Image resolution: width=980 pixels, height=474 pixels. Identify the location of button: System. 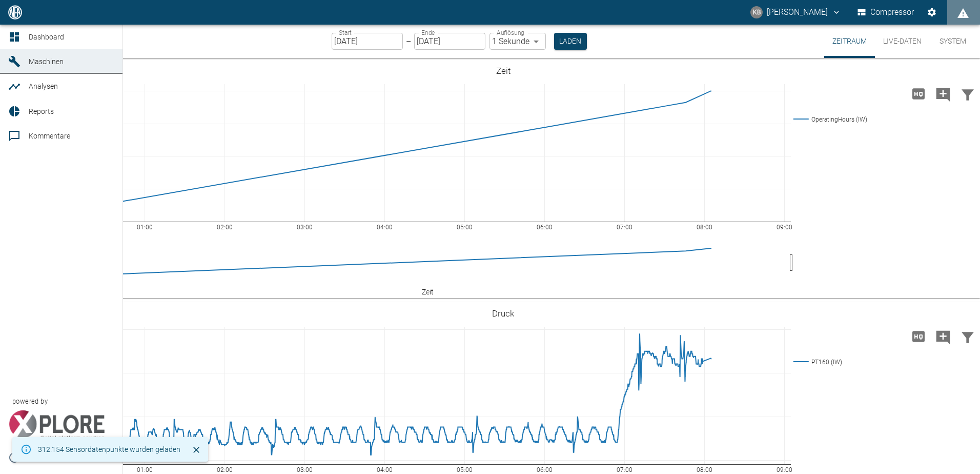
(953, 41).